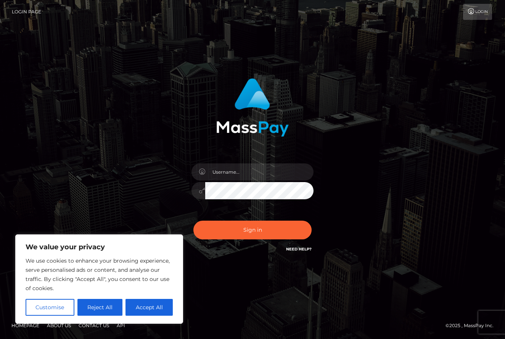 Image resolution: width=505 pixels, height=339 pixels. I want to click on a: About Us, so click(59, 325).